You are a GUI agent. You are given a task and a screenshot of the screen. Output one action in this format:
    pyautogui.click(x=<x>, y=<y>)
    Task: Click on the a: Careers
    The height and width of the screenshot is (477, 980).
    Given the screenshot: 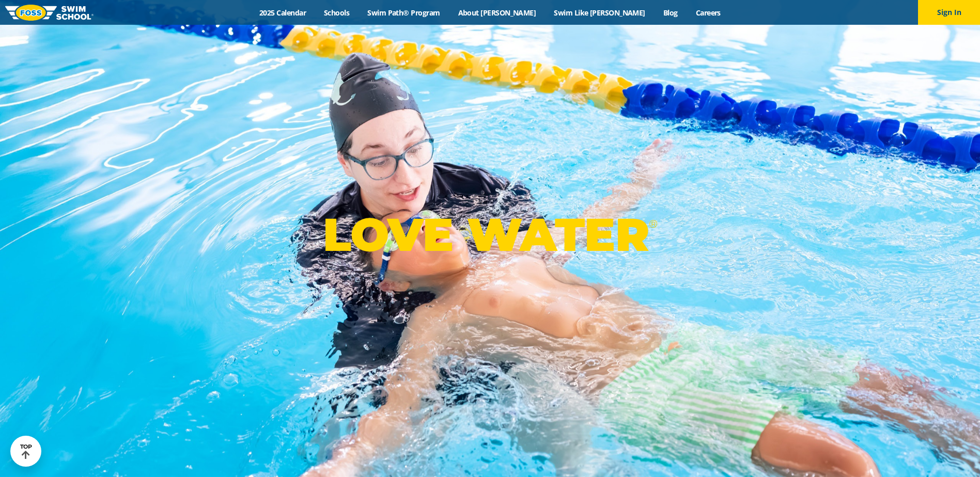 What is the action you would take?
    pyautogui.click(x=708, y=13)
    